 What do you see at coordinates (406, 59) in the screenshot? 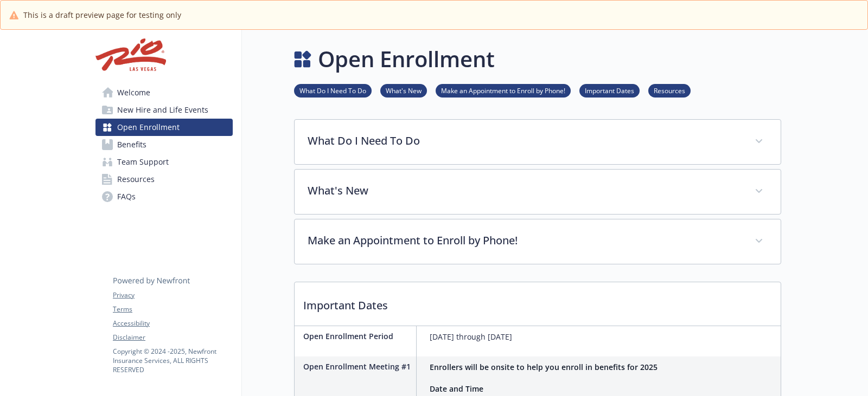
I see `h1: Open Enrollment` at bounding box center [406, 59].